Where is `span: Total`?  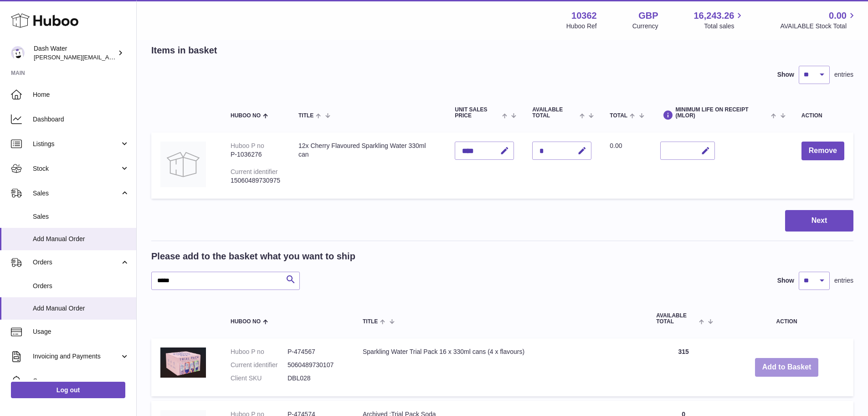 span: Total is located at coordinates (618, 115).